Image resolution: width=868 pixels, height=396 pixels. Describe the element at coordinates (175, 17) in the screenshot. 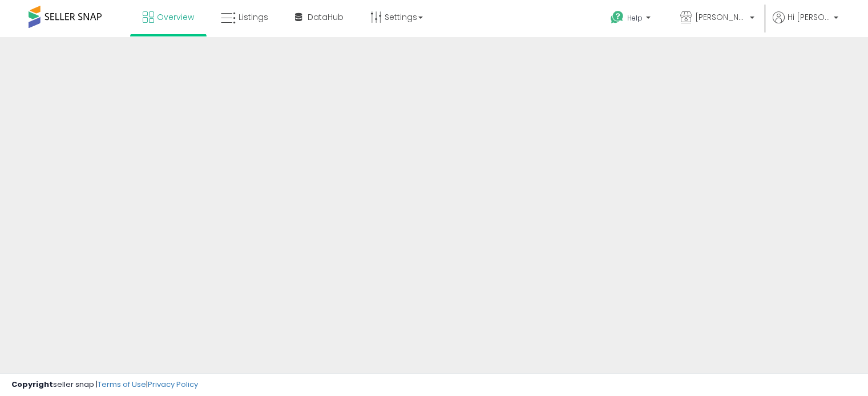

I see `span: Overview` at that location.